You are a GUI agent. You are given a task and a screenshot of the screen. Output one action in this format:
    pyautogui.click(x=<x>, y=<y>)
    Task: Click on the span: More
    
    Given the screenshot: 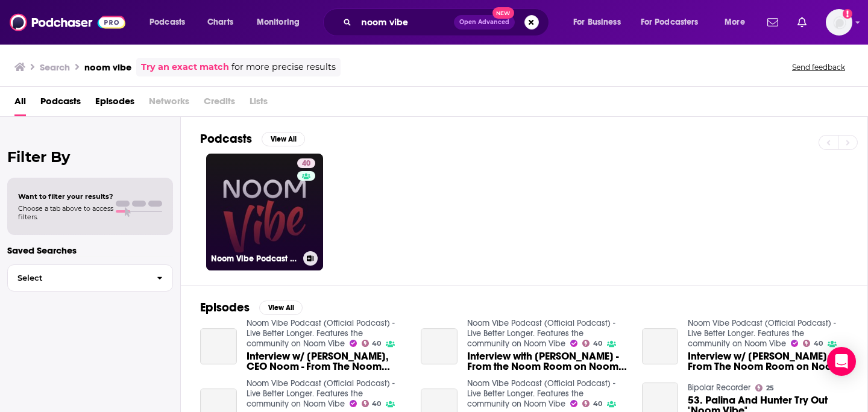 What is the action you would take?
    pyautogui.click(x=735, y=22)
    